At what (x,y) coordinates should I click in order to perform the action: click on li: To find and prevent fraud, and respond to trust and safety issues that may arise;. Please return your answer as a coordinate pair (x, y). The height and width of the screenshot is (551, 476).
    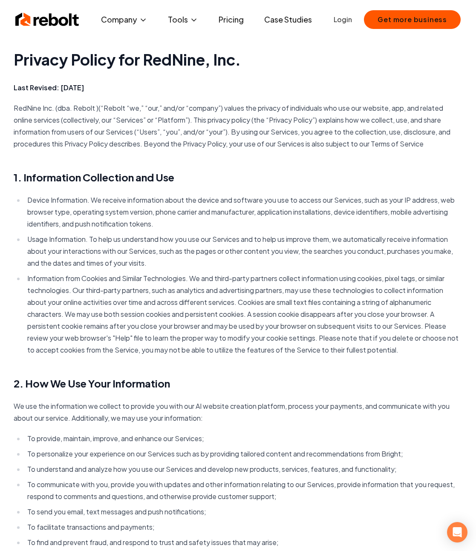
    Looking at the image, I should click on (243, 543).